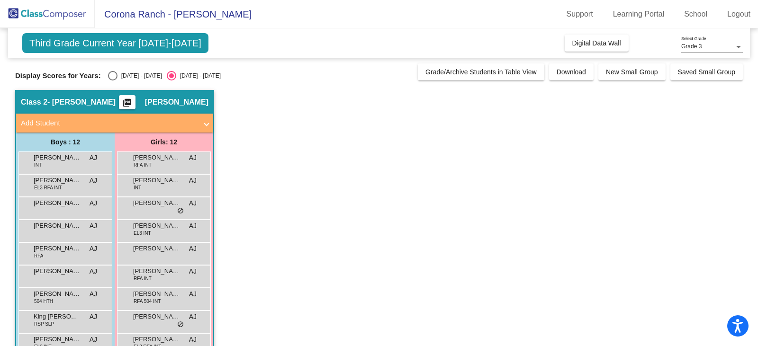 Image resolution: width=758 pixels, height=346 pixels. Describe the element at coordinates (44, 301) in the screenshot. I see `span: 504 HTH` at that location.